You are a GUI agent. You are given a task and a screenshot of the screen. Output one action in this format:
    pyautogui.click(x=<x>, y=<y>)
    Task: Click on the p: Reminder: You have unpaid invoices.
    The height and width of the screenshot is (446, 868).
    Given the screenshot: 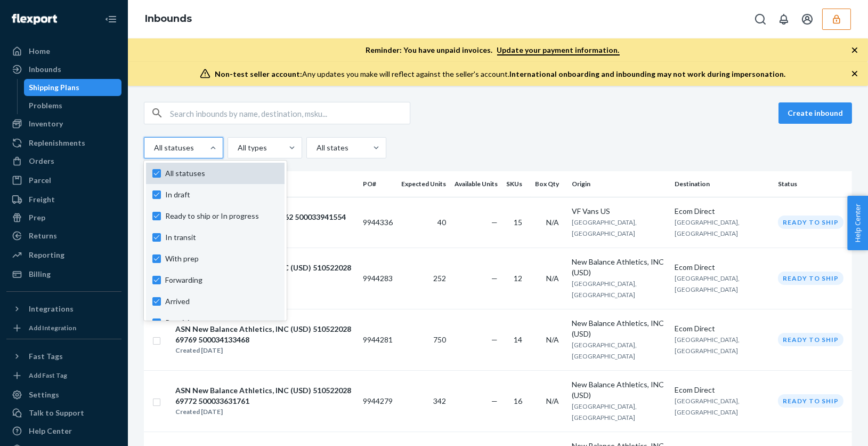 What is the action you would take?
    pyautogui.click(x=493, y=50)
    